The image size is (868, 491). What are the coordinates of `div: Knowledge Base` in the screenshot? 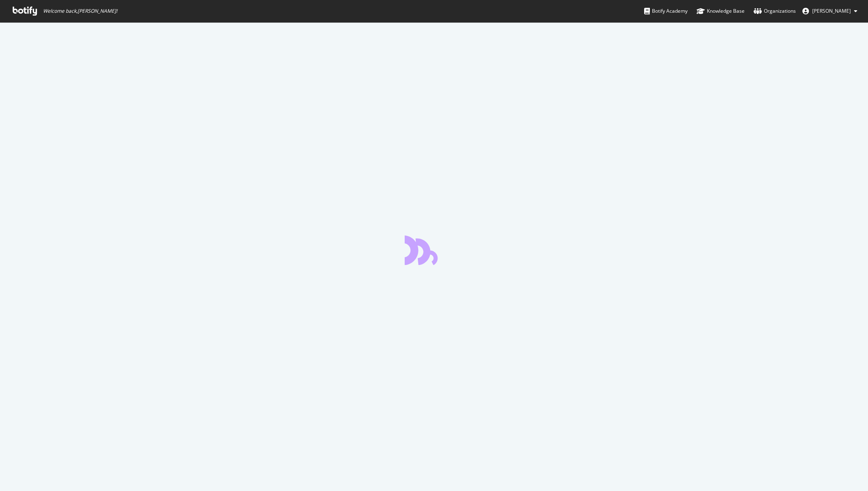 It's located at (721, 11).